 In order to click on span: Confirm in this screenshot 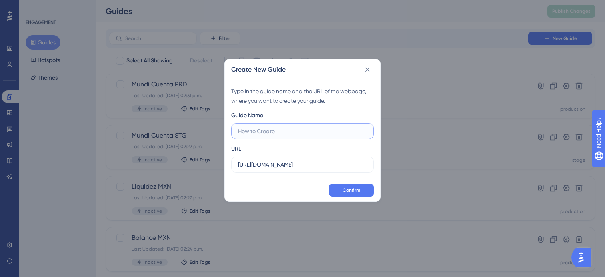, I will do `click(351, 191)`.